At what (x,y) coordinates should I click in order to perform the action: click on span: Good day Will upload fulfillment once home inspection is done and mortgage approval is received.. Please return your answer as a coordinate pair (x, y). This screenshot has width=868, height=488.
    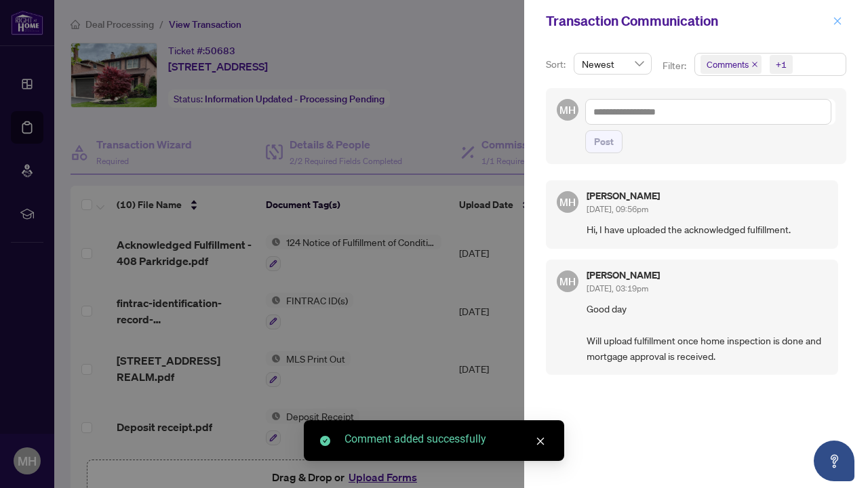
    Looking at the image, I should click on (707, 333).